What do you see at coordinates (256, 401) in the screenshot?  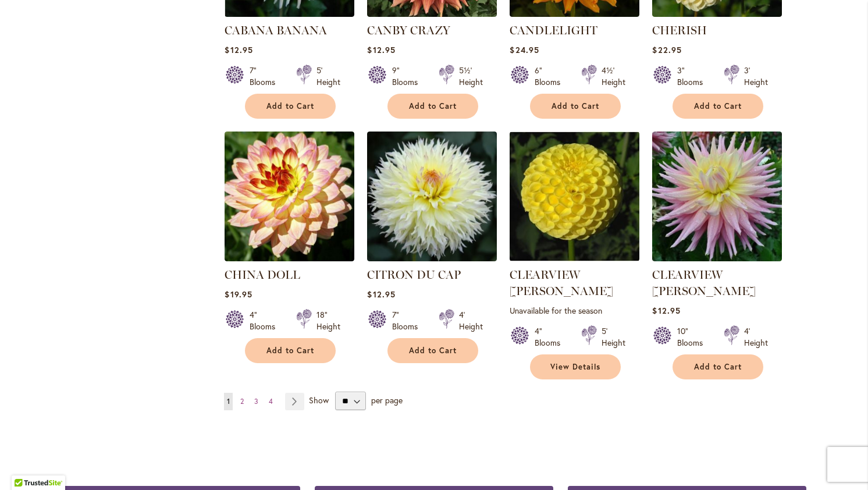 I see `a: 3` at bounding box center [256, 401].